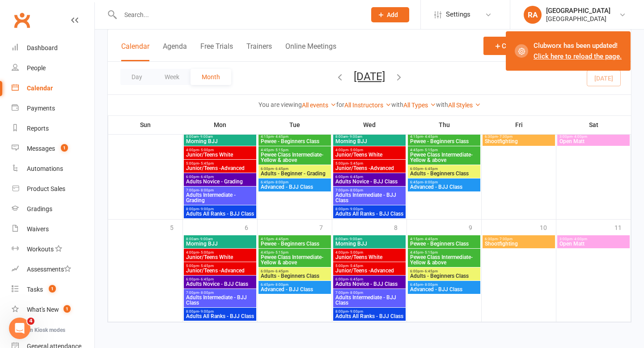  I want to click on th: Sun, so click(145, 125).